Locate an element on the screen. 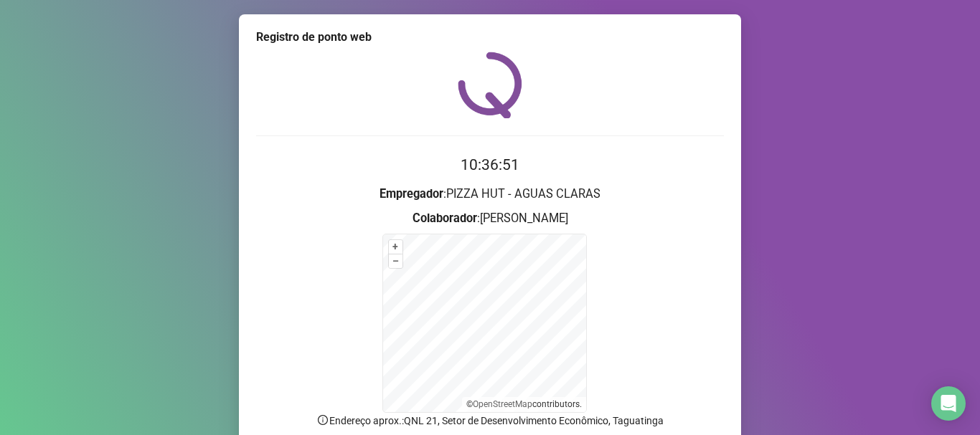 The width and height of the screenshot is (980, 435). img: QRPoint is located at coordinates (490, 85).